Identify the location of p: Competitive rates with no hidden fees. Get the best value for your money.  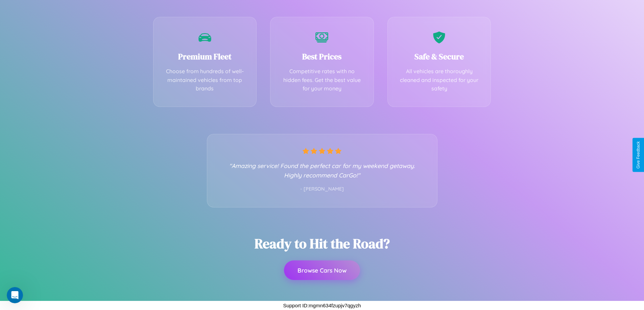
(322, 80).